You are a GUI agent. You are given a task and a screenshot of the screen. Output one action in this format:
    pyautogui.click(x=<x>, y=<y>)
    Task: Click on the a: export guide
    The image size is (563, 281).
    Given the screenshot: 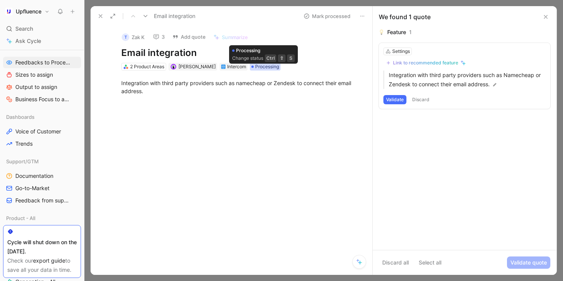 What is the action you would take?
    pyautogui.click(x=49, y=261)
    